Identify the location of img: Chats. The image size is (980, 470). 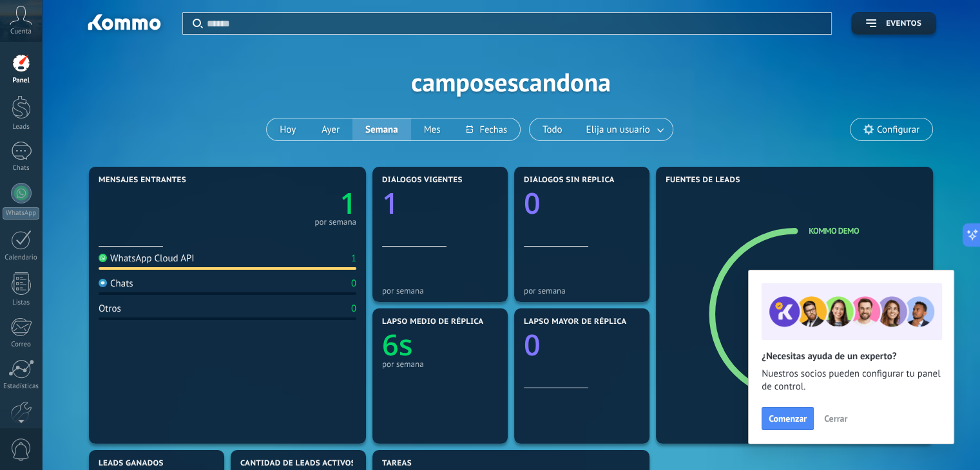
(103, 283).